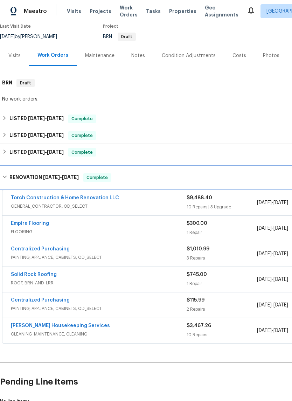 This screenshot has height=401, width=292. I want to click on span: ROOF, BRN_AND_LRR, so click(99, 283).